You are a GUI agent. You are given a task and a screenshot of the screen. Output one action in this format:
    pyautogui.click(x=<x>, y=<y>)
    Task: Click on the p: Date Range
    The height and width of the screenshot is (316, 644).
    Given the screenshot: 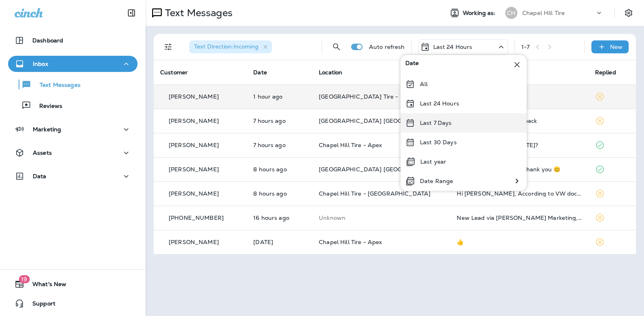 What is the action you would take?
    pyautogui.click(x=436, y=181)
    